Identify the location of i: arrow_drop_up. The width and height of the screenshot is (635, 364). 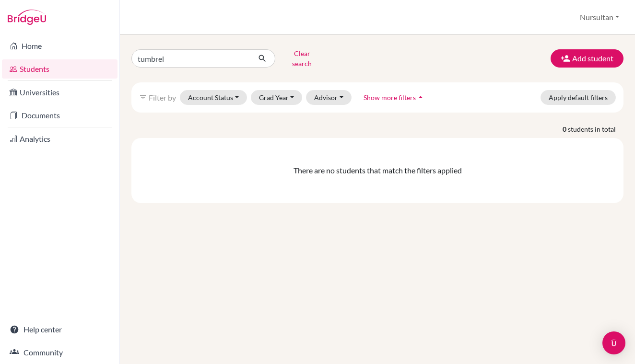
(421, 97).